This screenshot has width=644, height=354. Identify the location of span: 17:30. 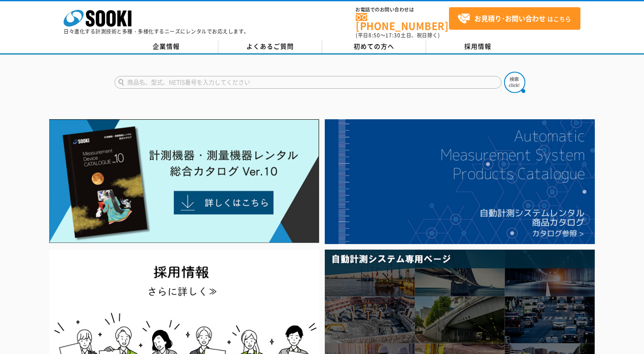
(393, 35).